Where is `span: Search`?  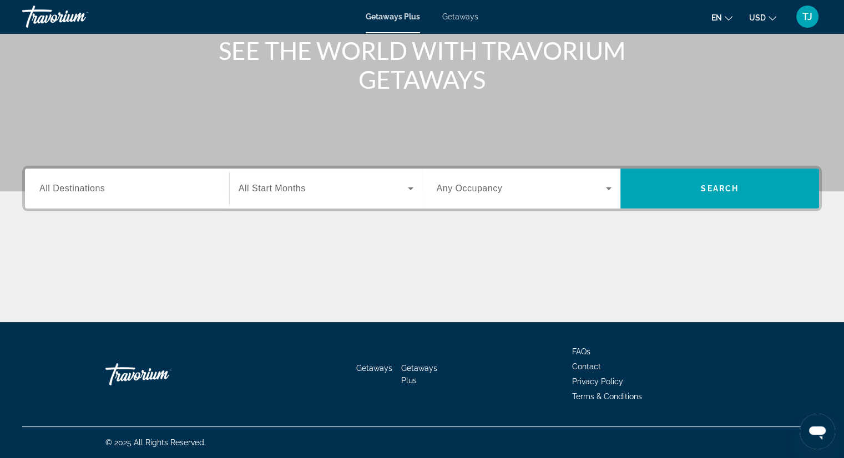
span: Search is located at coordinates (720, 189).